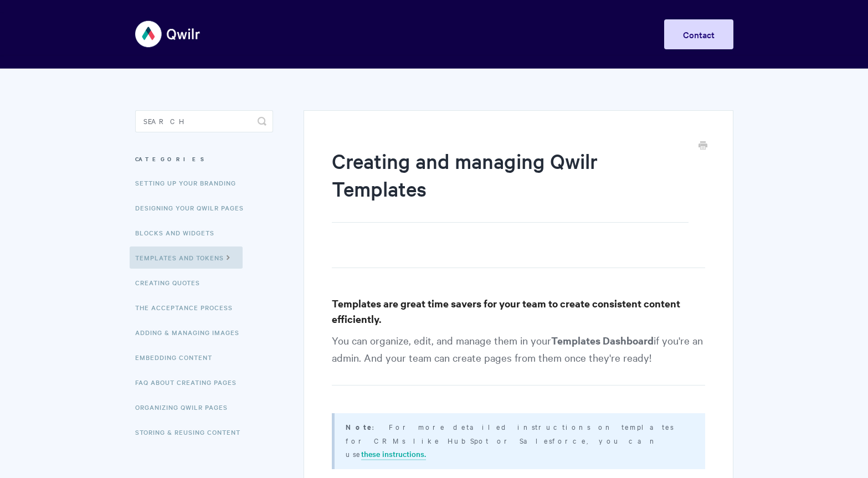 The height and width of the screenshot is (478, 868). What do you see at coordinates (359, 426) in the screenshot?
I see `b: Note` at bounding box center [359, 426].